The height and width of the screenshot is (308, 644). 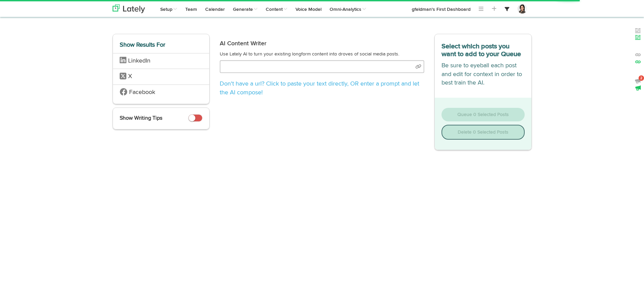 I want to click on span: Show Writing Tips, so click(x=141, y=118).